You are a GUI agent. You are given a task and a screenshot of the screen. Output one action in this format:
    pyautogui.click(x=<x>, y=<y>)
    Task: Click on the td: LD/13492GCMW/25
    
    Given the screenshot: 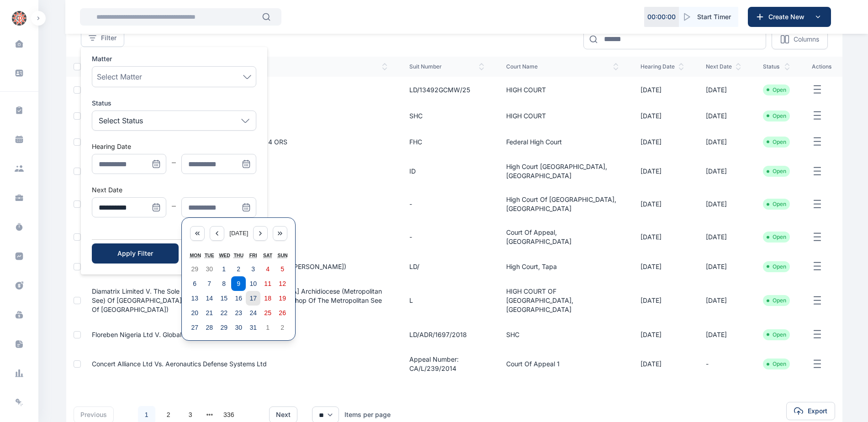 What is the action you would take?
    pyautogui.click(x=447, y=89)
    